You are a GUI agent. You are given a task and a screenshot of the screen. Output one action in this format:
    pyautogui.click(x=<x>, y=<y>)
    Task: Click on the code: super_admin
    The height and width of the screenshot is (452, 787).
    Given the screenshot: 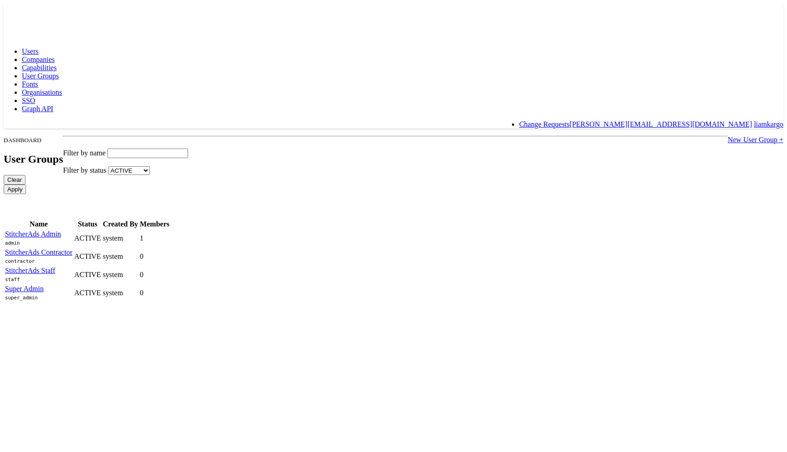 What is the action you would take?
    pyautogui.click(x=21, y=297)
    